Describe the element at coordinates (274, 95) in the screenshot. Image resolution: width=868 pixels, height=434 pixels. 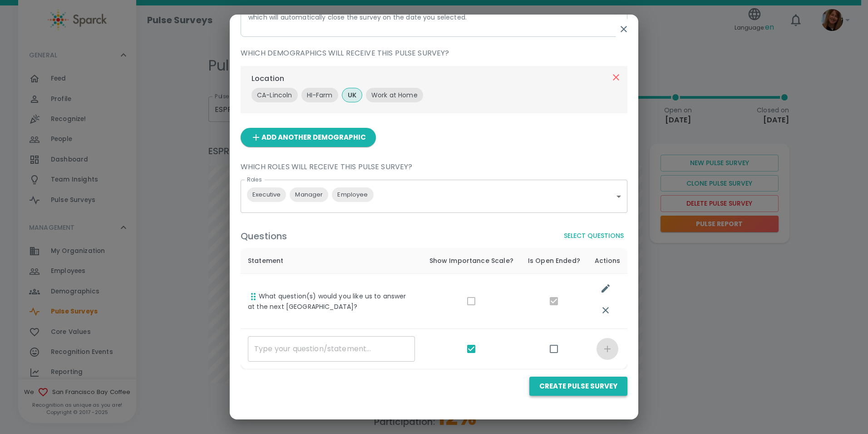
I see `div: CA-Lincoln` at that location.